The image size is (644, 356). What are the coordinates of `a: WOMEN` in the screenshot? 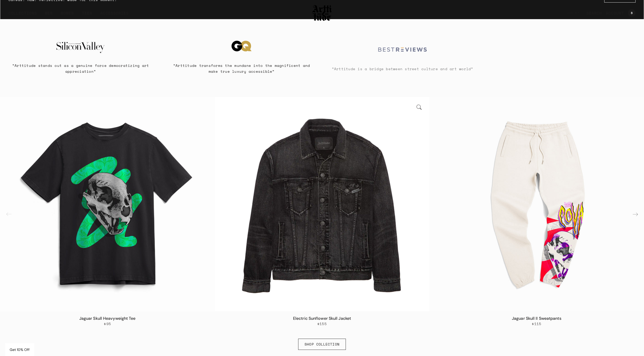 It's located at (67, 15).